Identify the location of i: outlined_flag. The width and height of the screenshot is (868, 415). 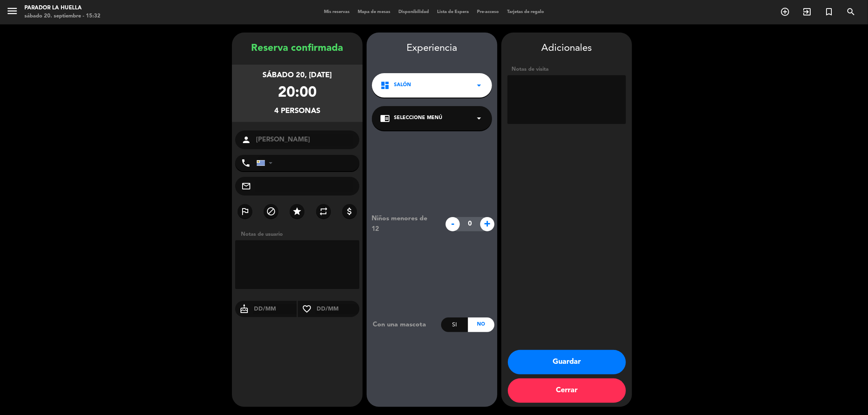
(245, 211).